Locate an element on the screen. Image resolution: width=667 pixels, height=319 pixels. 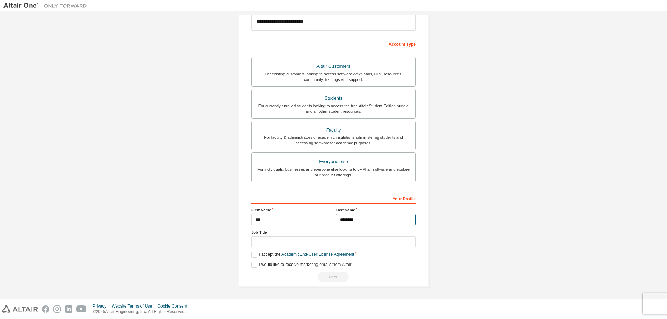
img: Altair One is located at coordinates (47, 6).